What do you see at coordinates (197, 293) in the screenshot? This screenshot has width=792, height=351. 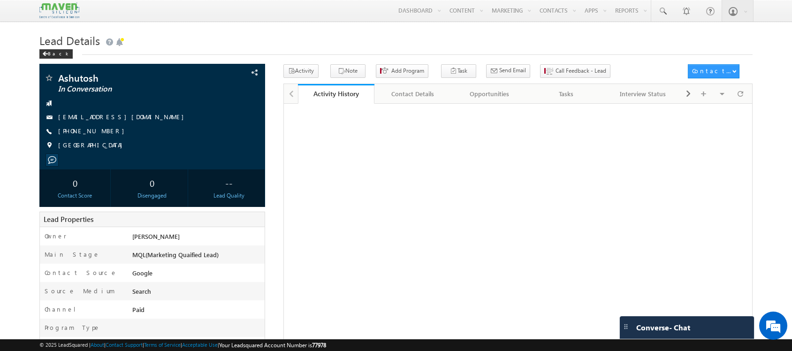 I see `div: Search` at bounding box center [197, 293].